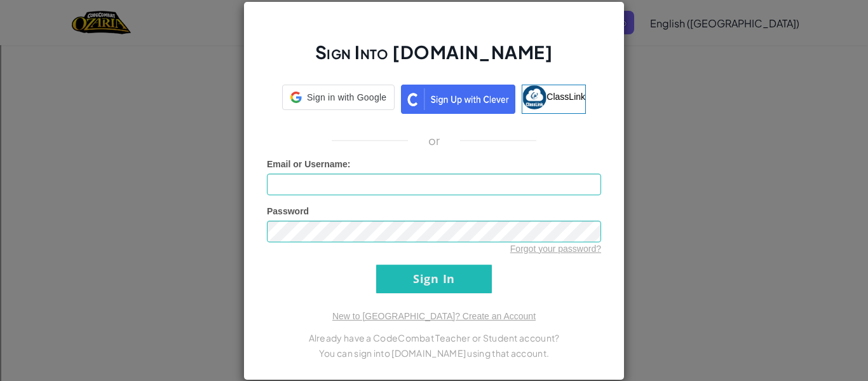 Image resolution: width=868 pixels, height=381 pixels. What do you see at coordinates (434, 58) in the screenshot?
I see `div: Move To ...` at bounding box center [434, 58].